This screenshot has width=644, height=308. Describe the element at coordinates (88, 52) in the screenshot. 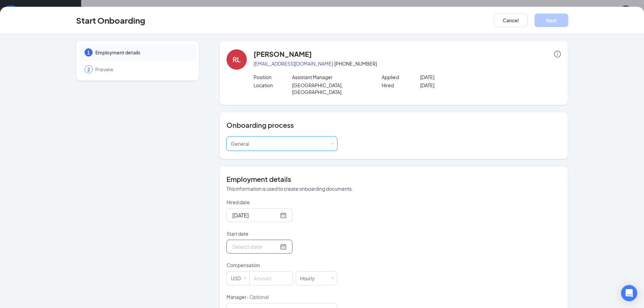

I see `span: 1` at that location.